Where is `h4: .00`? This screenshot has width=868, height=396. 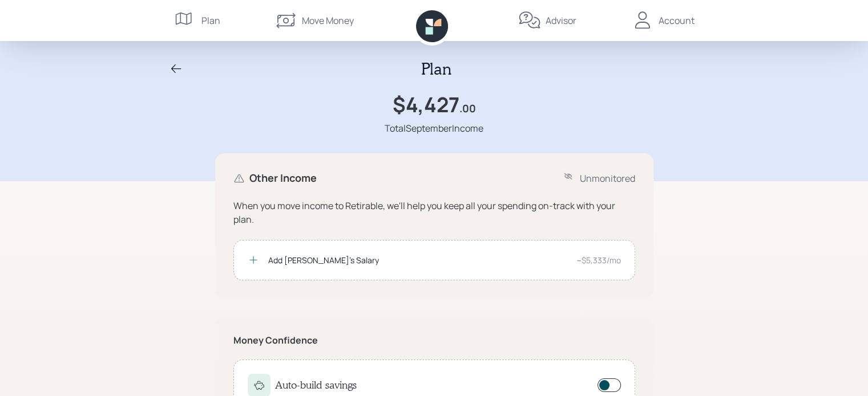 h4: .00 is located at coordinates (467, 108).